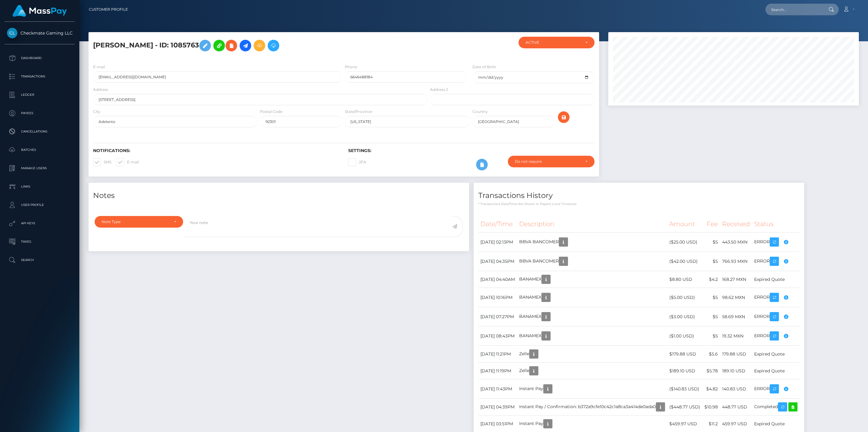  What do you see at coordinates (685, 354) in the screenshot?
I see `td: $179.88 USD` at bounding box center [685, 354].